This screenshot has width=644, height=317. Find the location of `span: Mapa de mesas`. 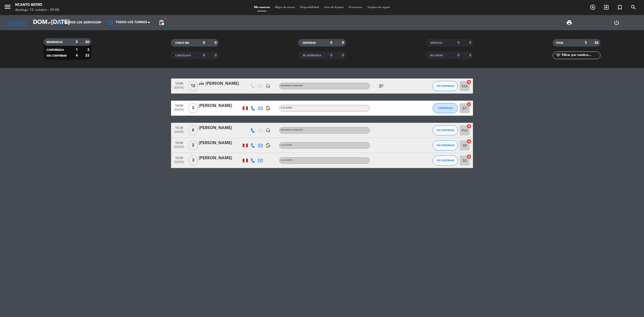

span: Mapa de mesas is located at coordinates (285, 7).